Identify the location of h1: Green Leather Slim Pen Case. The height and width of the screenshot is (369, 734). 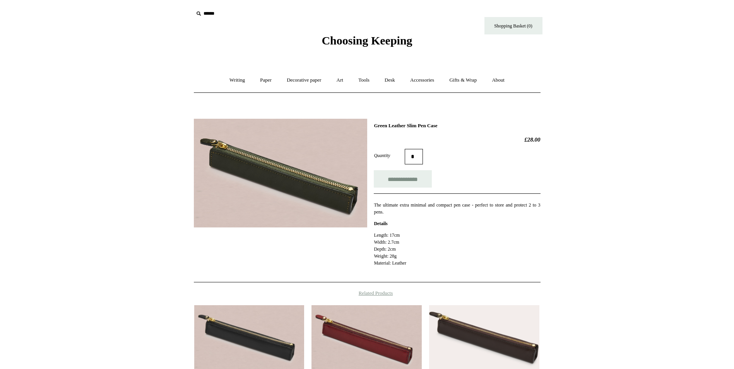
(457, 126).